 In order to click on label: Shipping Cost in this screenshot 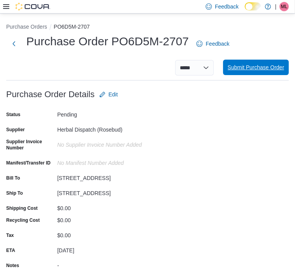, I will do `click(22, 208)`.